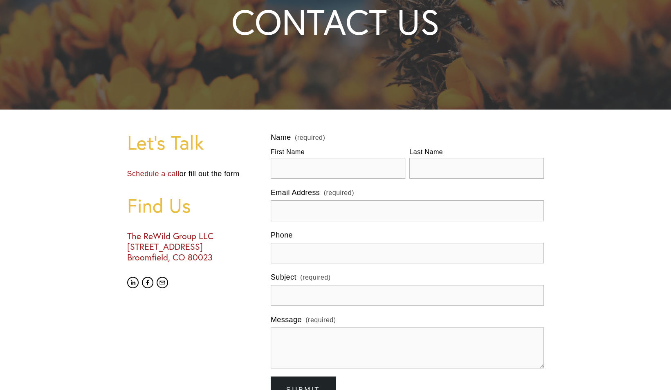  Describe the element at coordinates (338, 152) in the screenshot. I see `div: First Name` at that location.